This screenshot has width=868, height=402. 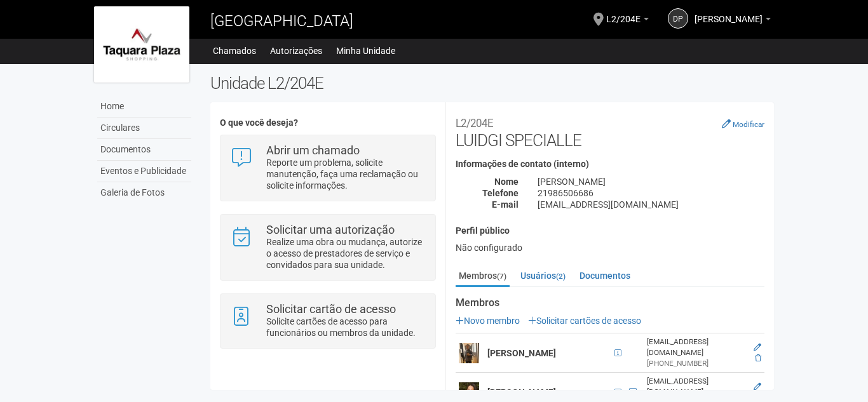 I want to click on a: Solicitar cartão de acesso Solicite cartões de acesso para funcionários ou membros da unidade., so click(x=327, y=320).